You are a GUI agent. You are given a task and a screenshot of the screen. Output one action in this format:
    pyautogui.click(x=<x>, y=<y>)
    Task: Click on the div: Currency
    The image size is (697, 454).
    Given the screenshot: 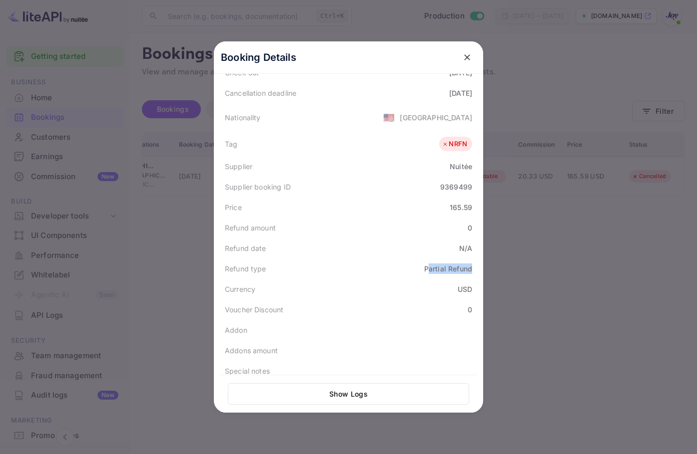 What is the action you would take?
    pyautogui.click(x=240, y=289)
    